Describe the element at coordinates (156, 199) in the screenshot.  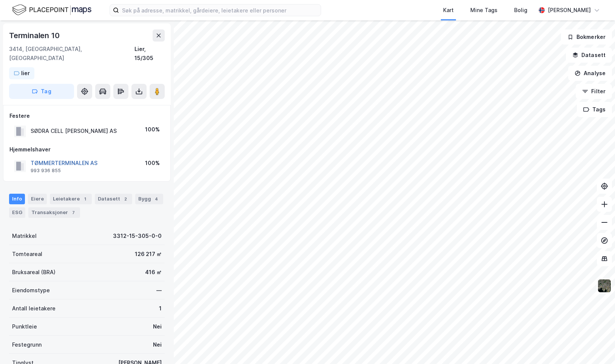
I see `div: 4` at that location.